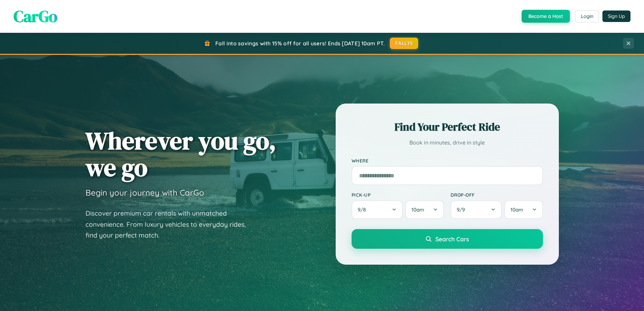  What do you see at coordinates (404, 43) in the screenshot?
I see `button: FALL15` at bounding box center [404, 43].